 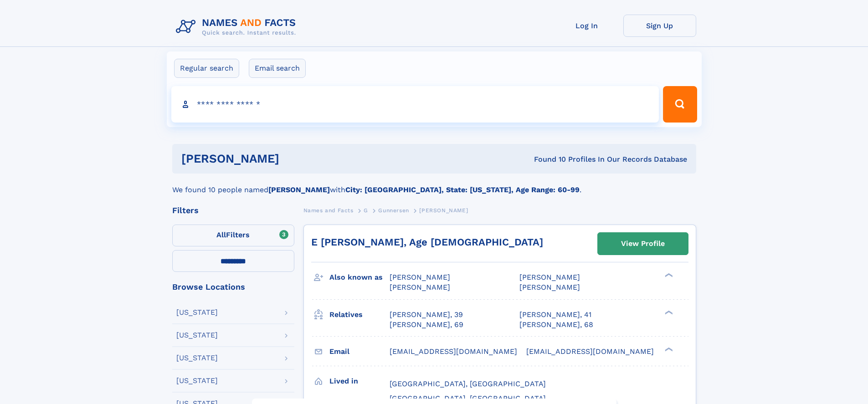 I want to click on button: Search Button, so click(x=680, y=104).